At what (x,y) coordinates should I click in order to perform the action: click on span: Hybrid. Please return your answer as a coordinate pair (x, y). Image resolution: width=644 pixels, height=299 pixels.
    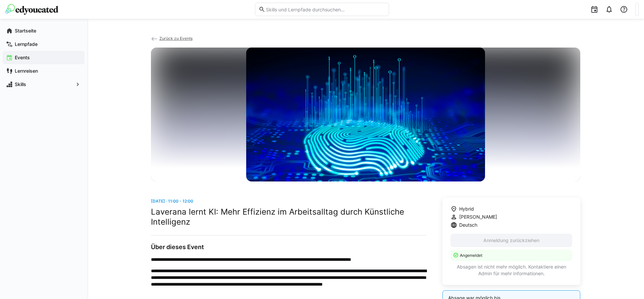
    Looking at the image, I should click on (467, 209).